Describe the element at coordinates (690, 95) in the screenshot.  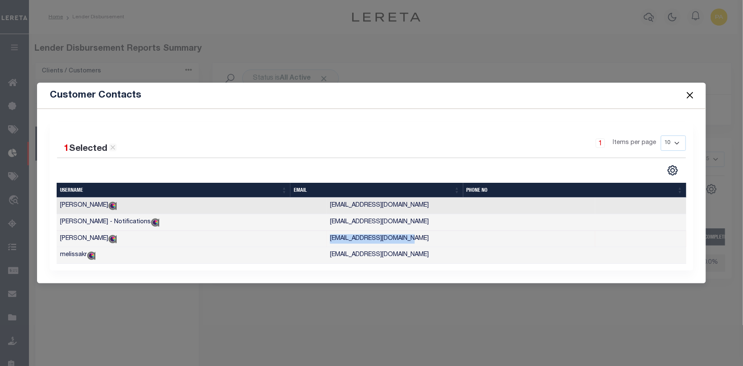
I see `button: Close` at that location.